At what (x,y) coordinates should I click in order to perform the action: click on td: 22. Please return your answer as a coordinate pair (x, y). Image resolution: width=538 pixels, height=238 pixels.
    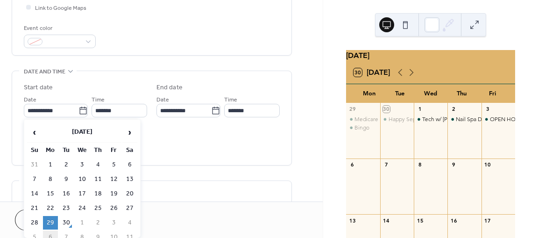
    Looking at the image, I should click on (50, 208).